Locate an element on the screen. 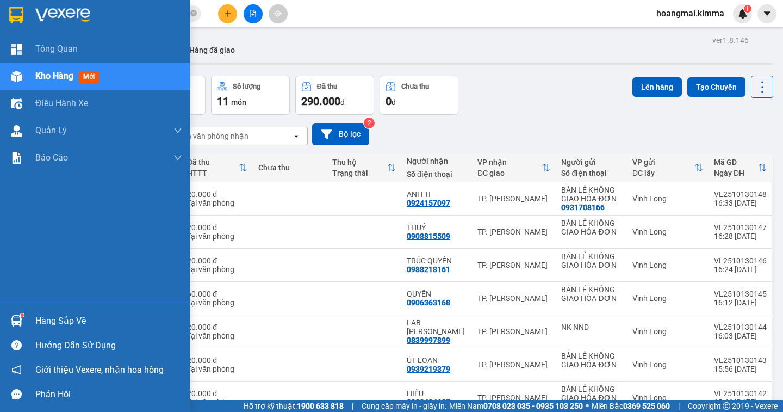 This screenshot has height=412, width=783. span: Điều hành xe is located at coordinates (61, 103).